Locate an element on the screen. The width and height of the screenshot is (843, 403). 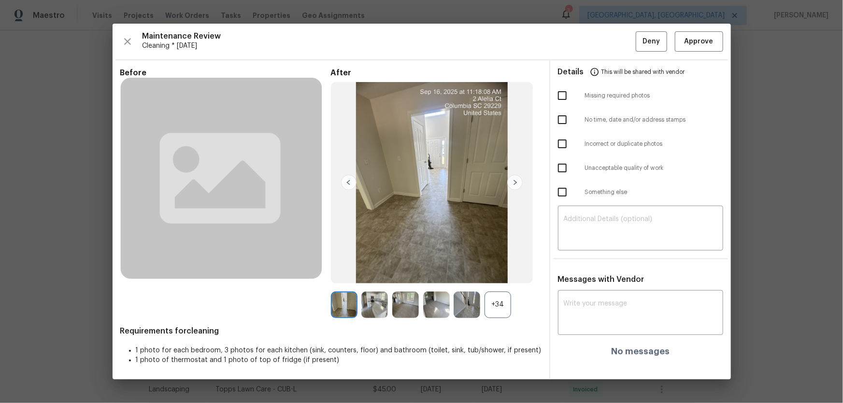
li: 1 photo of thermostat and 1 photo of top of fridge (if present) is located at coordinates (339, 360).